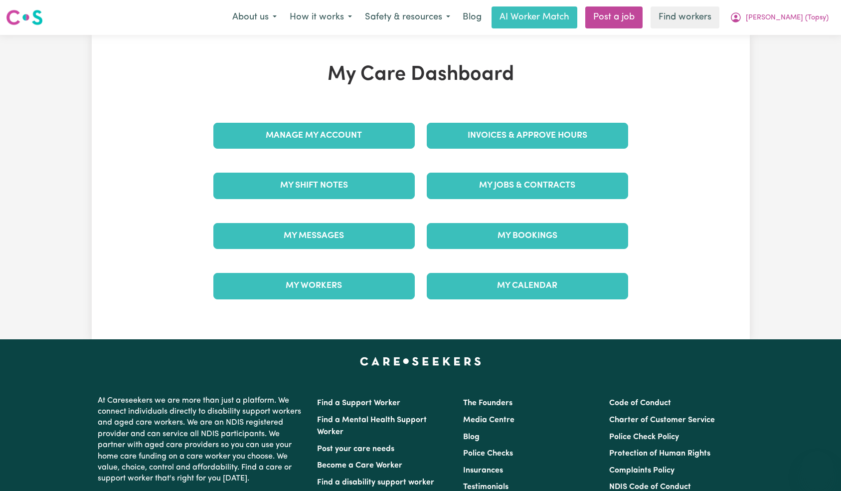  I want to click on h1: My Care Dashboard, so click(421, 75).